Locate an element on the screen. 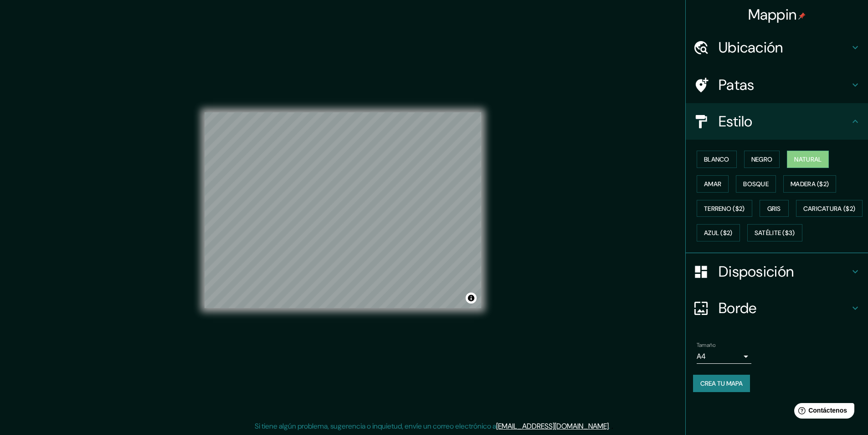  button: Gris is located at coordinates (774, 208).